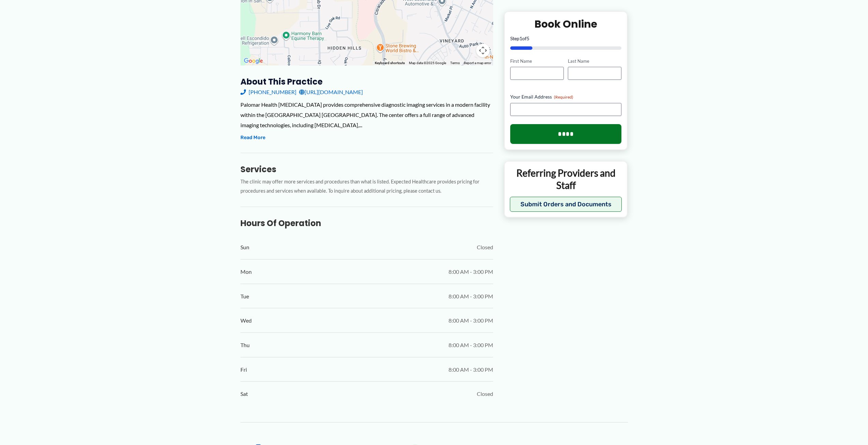  I want to click on button: Read More, so click(253, 138).